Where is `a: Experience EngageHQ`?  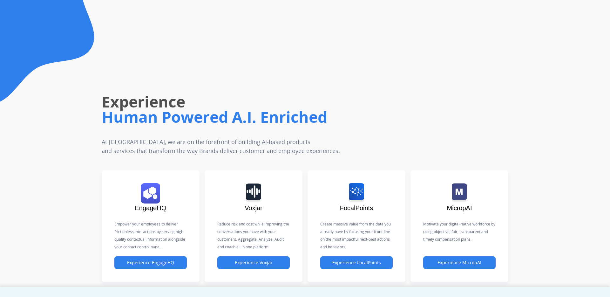 a: Experience EngageHQ is located at coordinates (151, 262).